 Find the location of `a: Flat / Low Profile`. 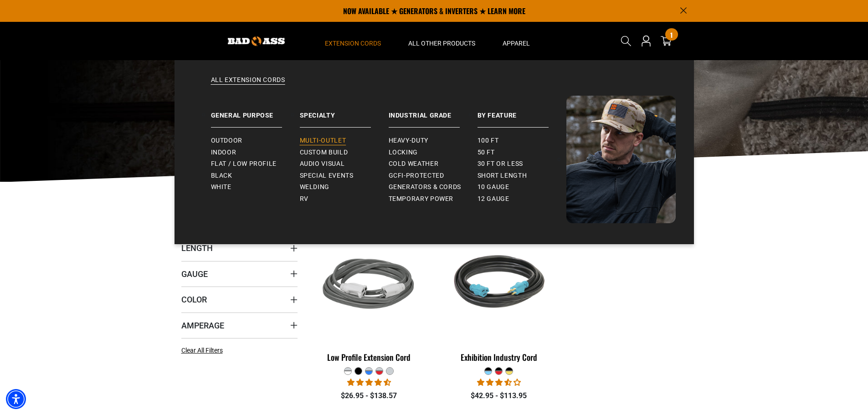

a: Flat / Low Profile is located at coordinates (255, 164).